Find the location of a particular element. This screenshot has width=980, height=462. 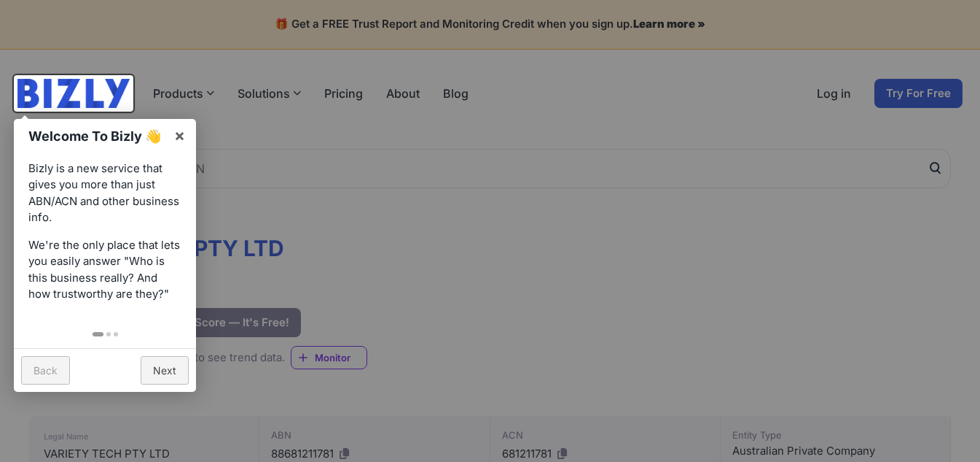

h1: Welcome To Bizly 👋 is located at coordinates (97, 136).